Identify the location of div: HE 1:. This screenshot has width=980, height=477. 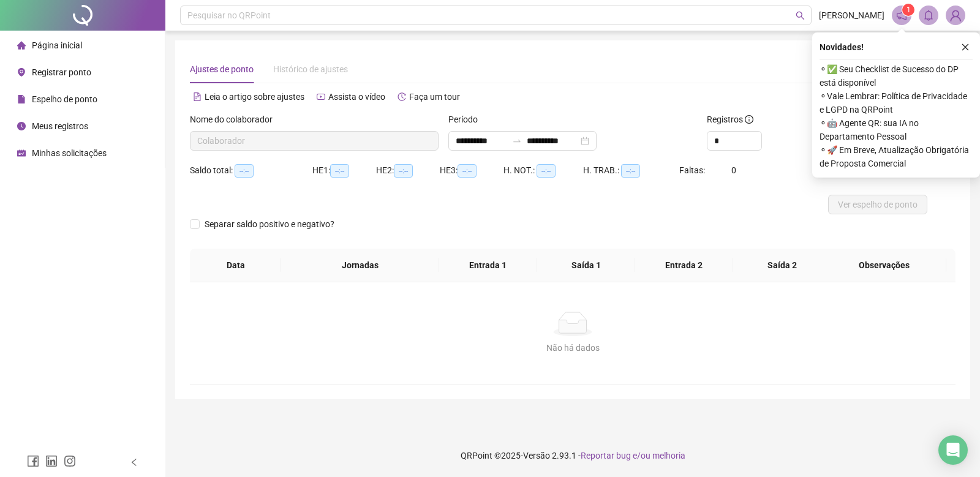
(344, 171).